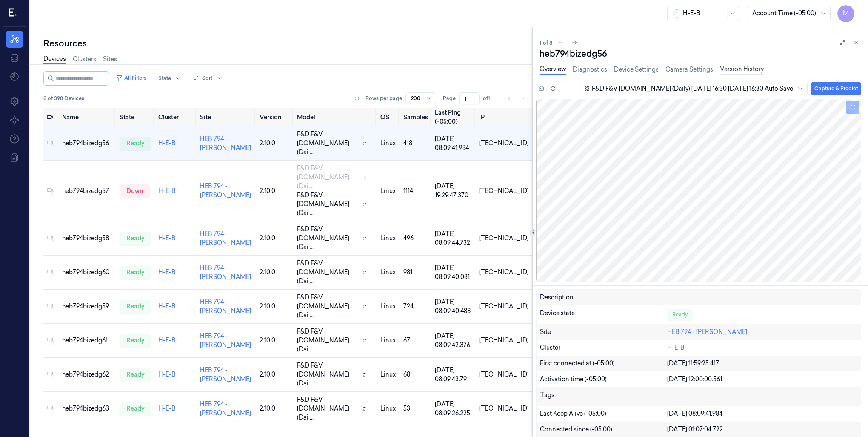  What do you see at coordinates (226, 117) in the screenshot?
I see `th: Site` at bounding box center [226, 117].